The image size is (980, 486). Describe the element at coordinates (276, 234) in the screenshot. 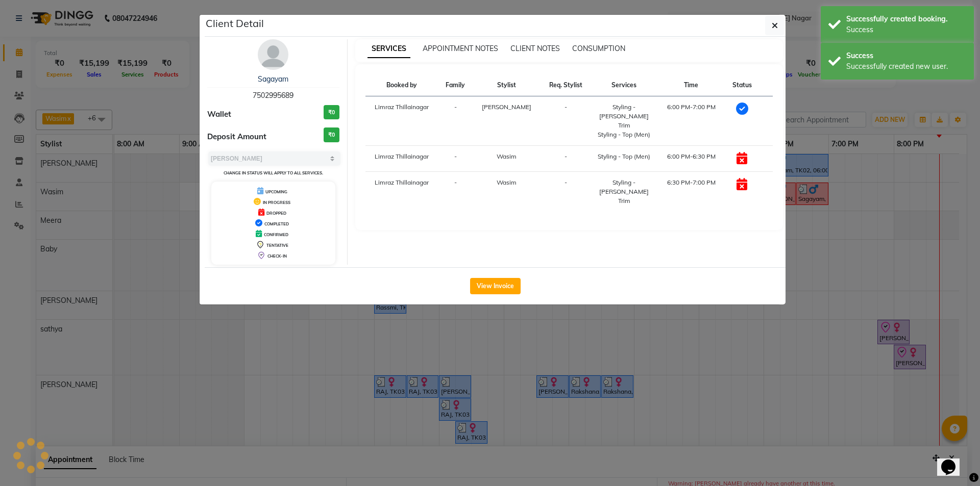

I see `span: CONFIRMED` at that location.